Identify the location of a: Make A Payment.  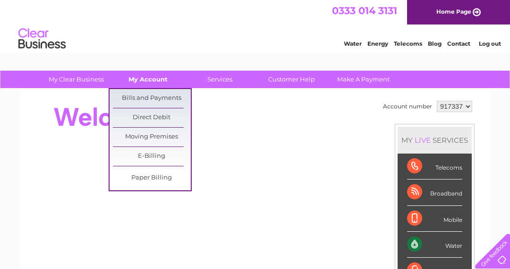
(363, 79).